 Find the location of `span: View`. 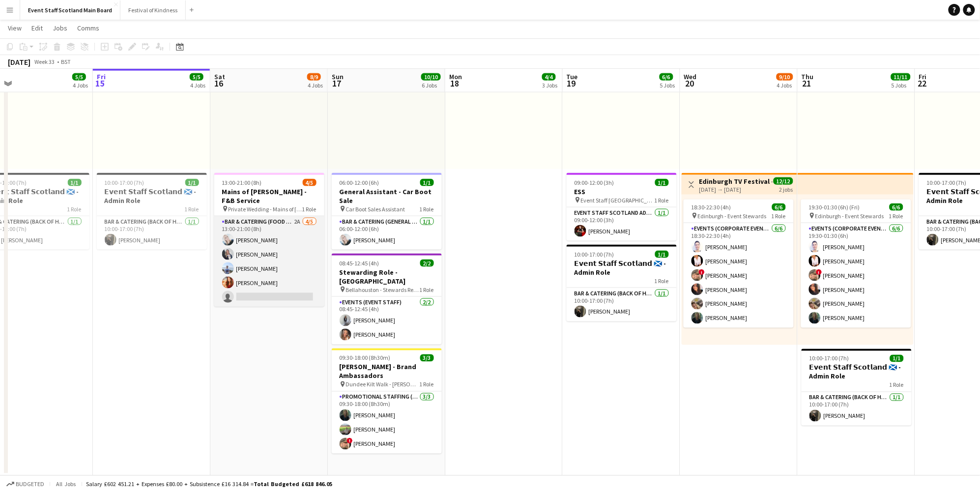

span: View is located at coordinates (14, 28).